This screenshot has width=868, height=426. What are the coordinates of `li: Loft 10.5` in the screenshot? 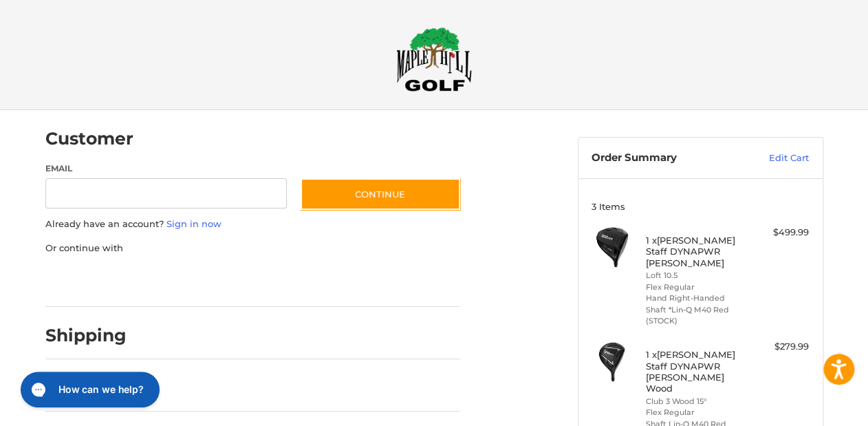 It's located at (698, 275).